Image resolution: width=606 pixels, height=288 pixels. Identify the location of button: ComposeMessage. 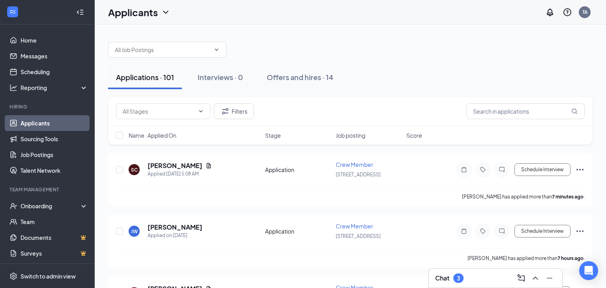
(521, 278).